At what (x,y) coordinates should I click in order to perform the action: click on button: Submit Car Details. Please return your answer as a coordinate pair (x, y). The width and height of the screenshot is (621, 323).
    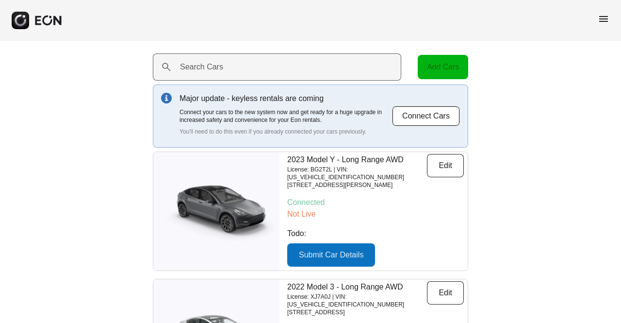
    Looking at the image, I should click on (331, 255).